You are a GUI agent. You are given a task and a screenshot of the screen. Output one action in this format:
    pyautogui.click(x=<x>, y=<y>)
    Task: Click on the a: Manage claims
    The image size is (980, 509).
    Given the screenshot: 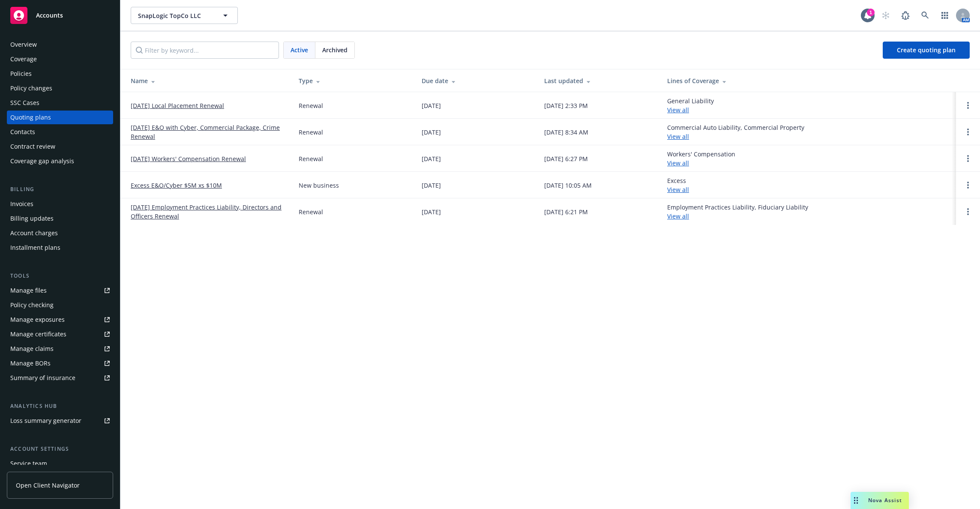 What is the action you would take?
    pyautogui.click(x=60, y=349)
    